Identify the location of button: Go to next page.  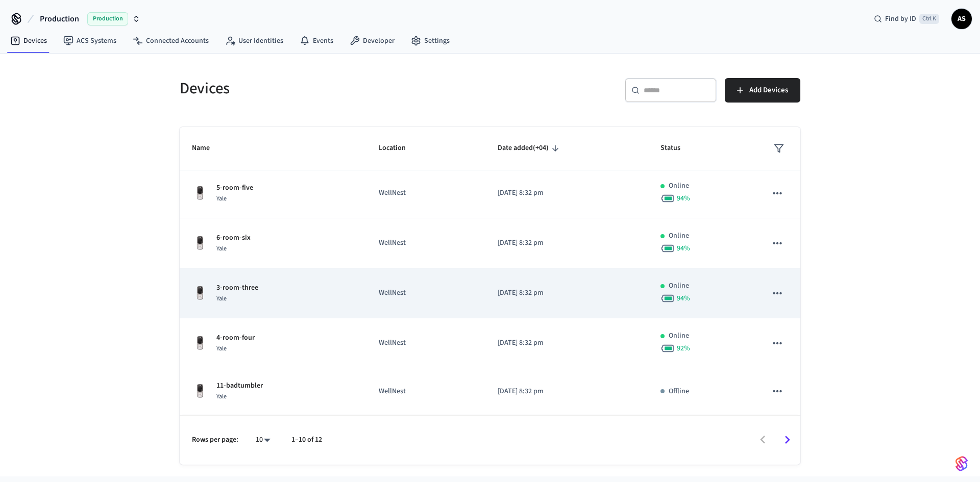
(787, 440).